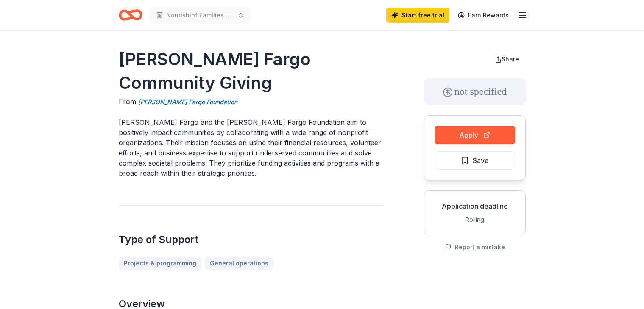  What do you see at coordinates (131, 15) in the screenshot?
I see `a: Home` at bounding box center [131, 15].